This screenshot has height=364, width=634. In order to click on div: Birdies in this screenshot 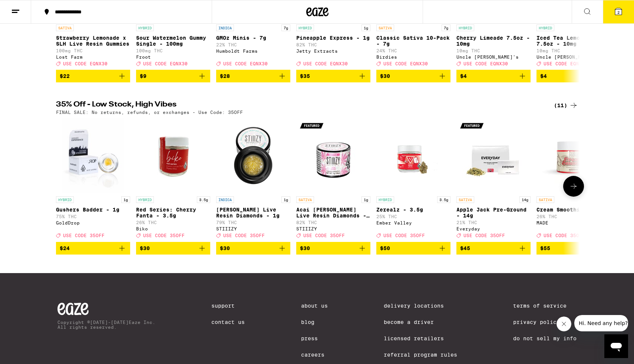, I will do `click(414, 57)`.